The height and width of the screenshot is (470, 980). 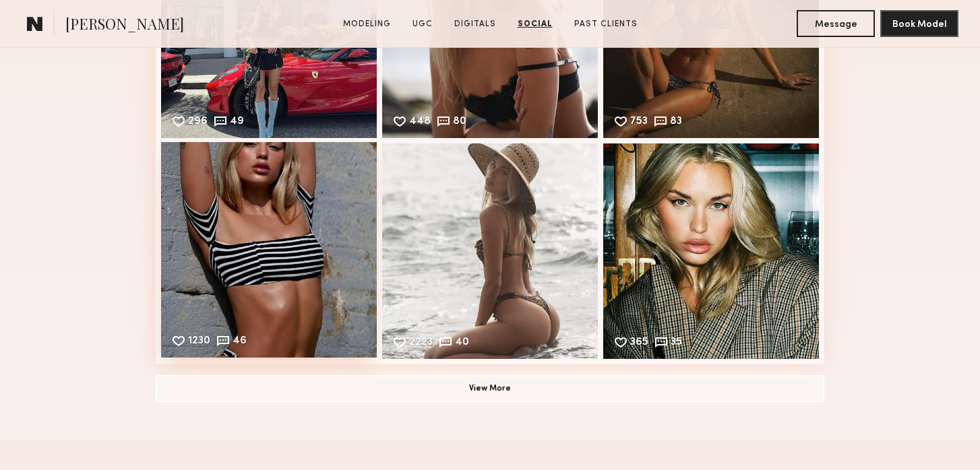 I want to click on button: Message, so click(x=835, y=24).